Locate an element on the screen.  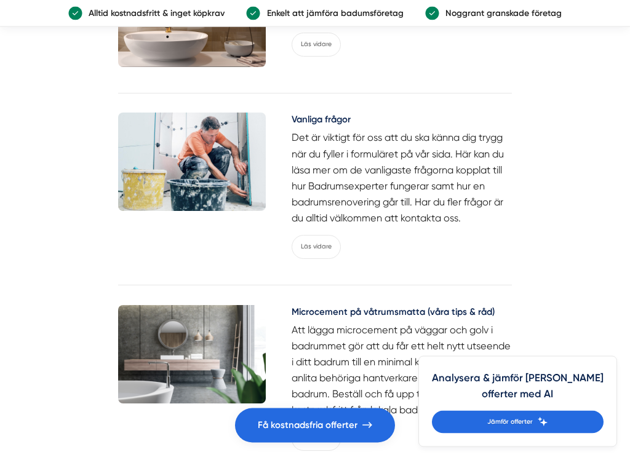
h5: Vanliga frågor is located at coordinates (402, 122).